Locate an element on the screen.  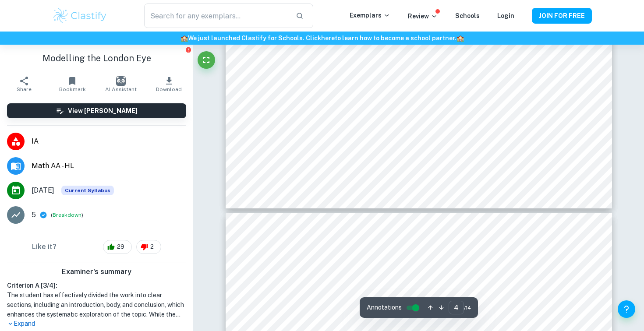
button: AI Assistant is located at coordinates (121, 84).